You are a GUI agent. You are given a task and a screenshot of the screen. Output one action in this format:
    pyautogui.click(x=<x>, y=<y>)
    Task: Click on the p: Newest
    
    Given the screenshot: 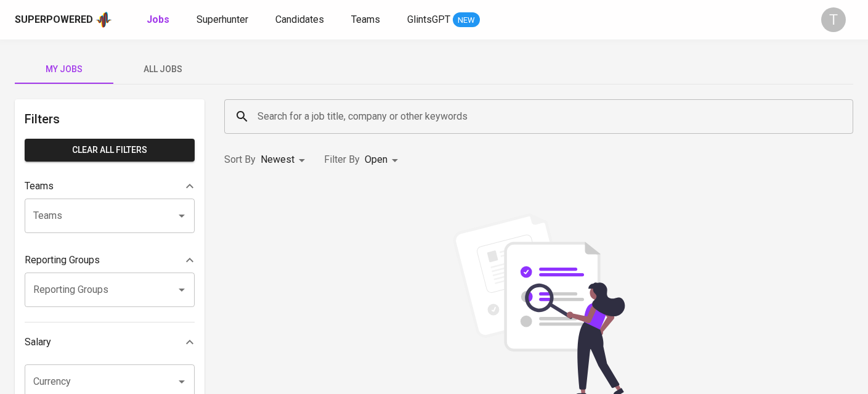 What is the action you would take?
    pyautogui.click(x=277, y=160)
    